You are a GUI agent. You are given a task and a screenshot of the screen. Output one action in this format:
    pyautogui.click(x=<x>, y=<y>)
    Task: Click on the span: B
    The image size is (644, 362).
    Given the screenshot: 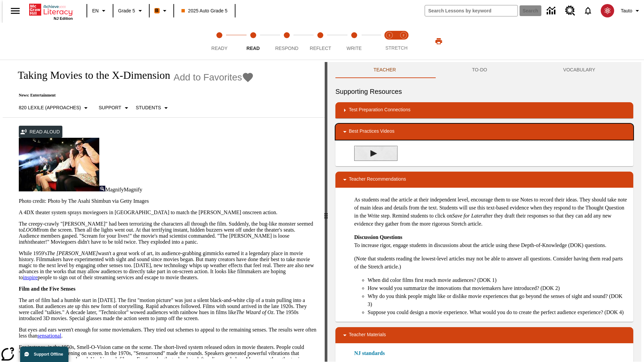 What is the action you would take?
    pyautogui.click(x=157, y=11)
    